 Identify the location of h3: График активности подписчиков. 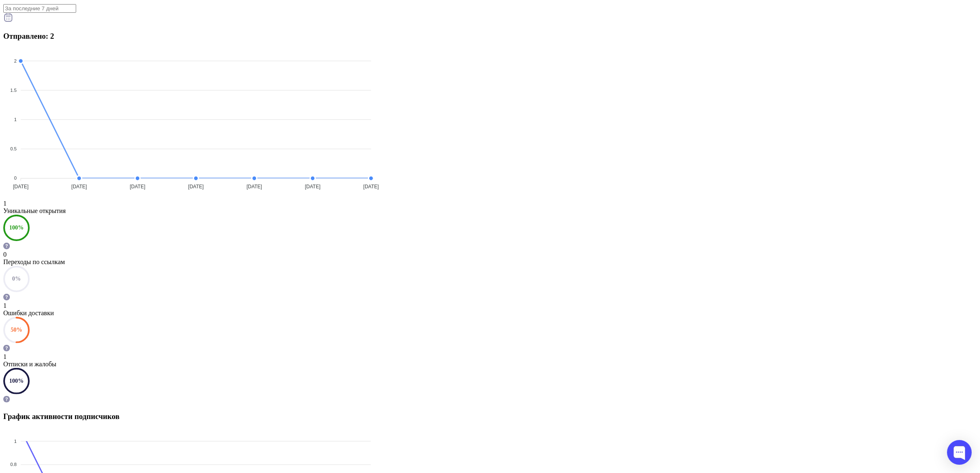
(490, 416).